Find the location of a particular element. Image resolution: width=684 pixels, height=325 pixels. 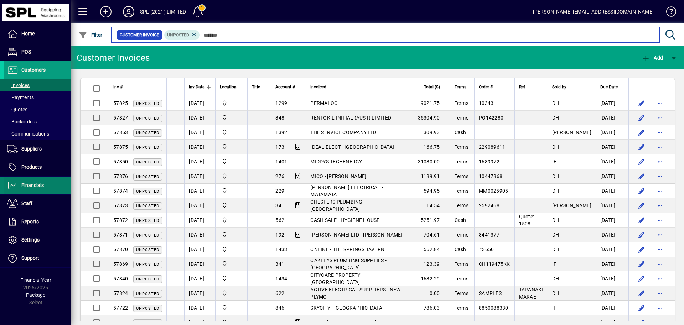

div: Account # is located at coordinates (288, 87).